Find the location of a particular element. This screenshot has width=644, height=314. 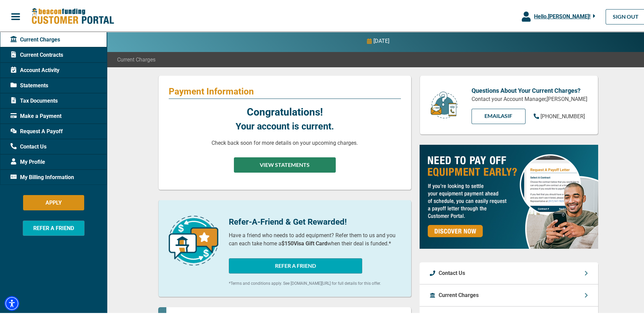

b: $150 Visa Gift Card is located at coordinates (304, 242).